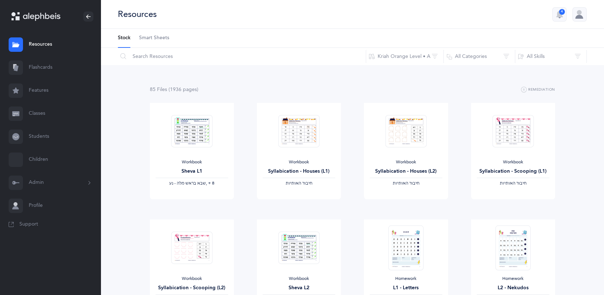 The height and width of the screenshot is (295, 604). I want to click on button: 4, so click(559, 14).